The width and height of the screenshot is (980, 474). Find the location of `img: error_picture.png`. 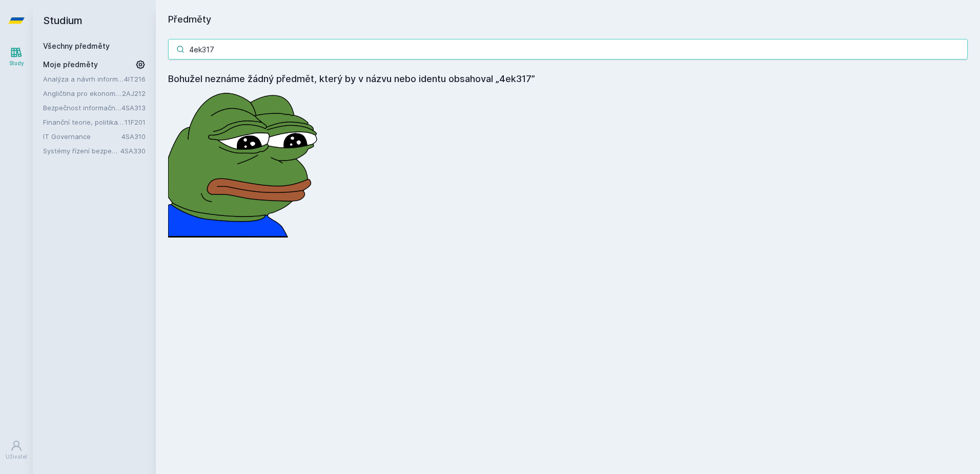

img: error_picture.png is located at coordinates (245, 161).